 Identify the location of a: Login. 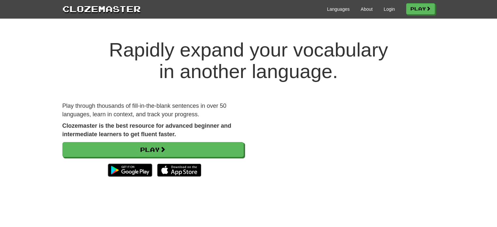
(389, 9).